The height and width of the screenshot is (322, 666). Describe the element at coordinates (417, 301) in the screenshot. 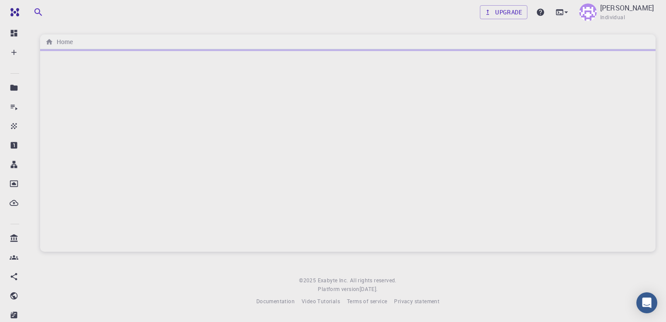

I see `a: Privacy statement` at that location.